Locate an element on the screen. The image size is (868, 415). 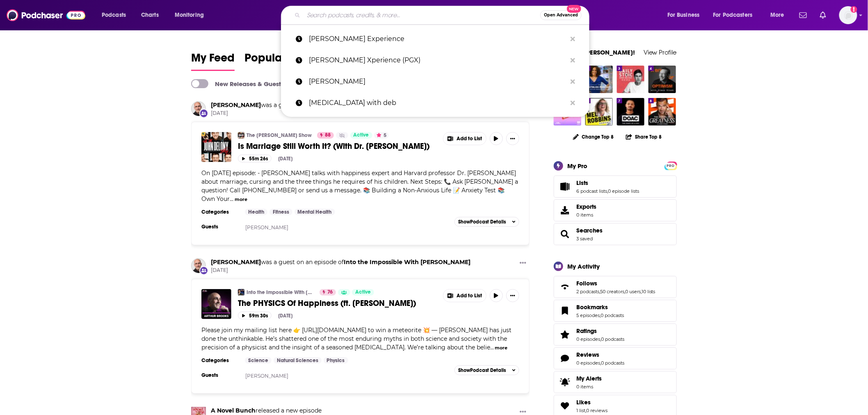
a: 50 creators is located at coordinates (612, 292).